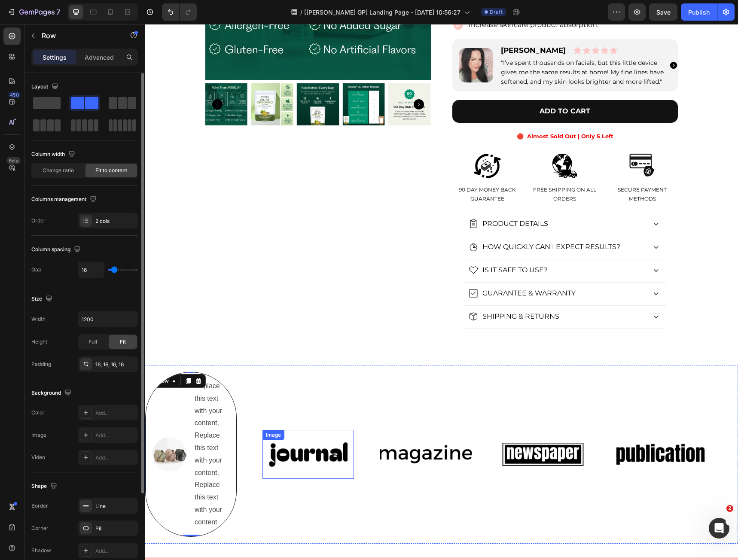  What do you see at coordinates (420, 170) in the screenshot?
I see `span: FREE SHIPPING ON ALL ORDERS` at bounding box center [420, 170].